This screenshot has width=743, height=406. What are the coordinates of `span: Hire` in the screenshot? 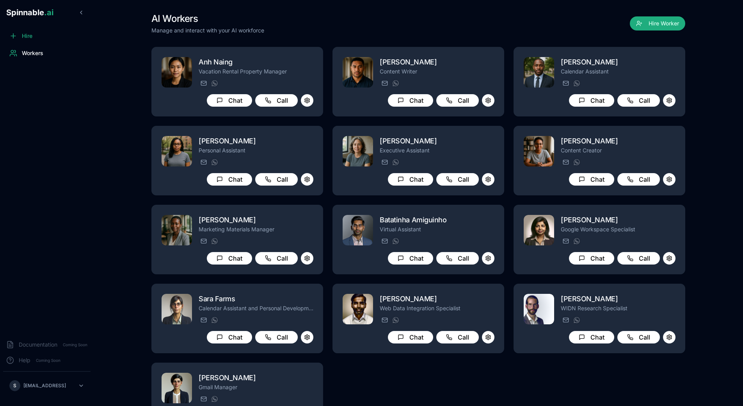 It's located at (27, 36).